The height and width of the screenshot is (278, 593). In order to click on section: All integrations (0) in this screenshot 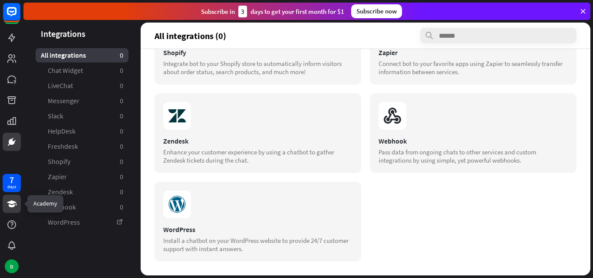, I will do `click(365, 36)`.